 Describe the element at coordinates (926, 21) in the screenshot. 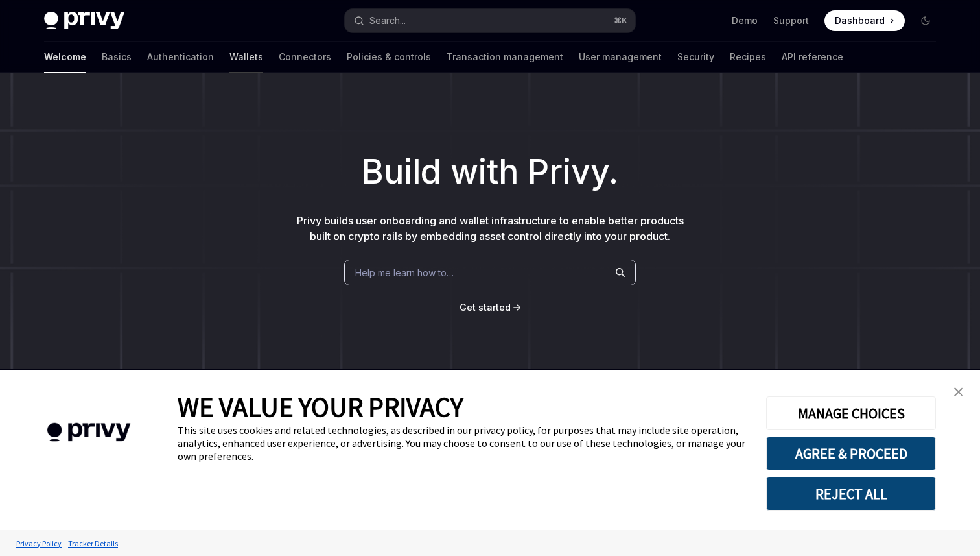

I see `button: Toggle dark mode` at that location.